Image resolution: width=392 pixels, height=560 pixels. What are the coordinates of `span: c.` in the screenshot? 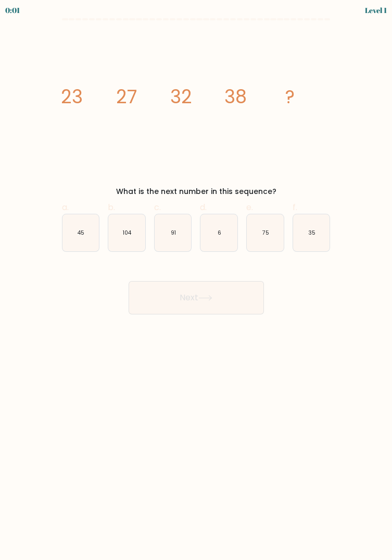 It's located at (158, 207).